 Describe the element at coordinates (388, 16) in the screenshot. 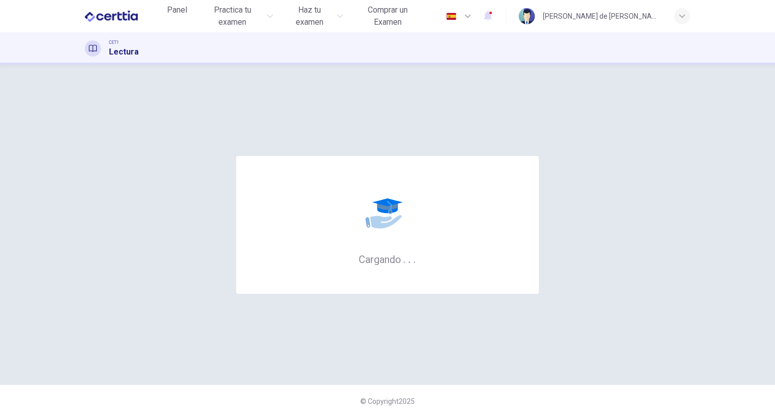

I see `a: Comprar un Examen` at that location.